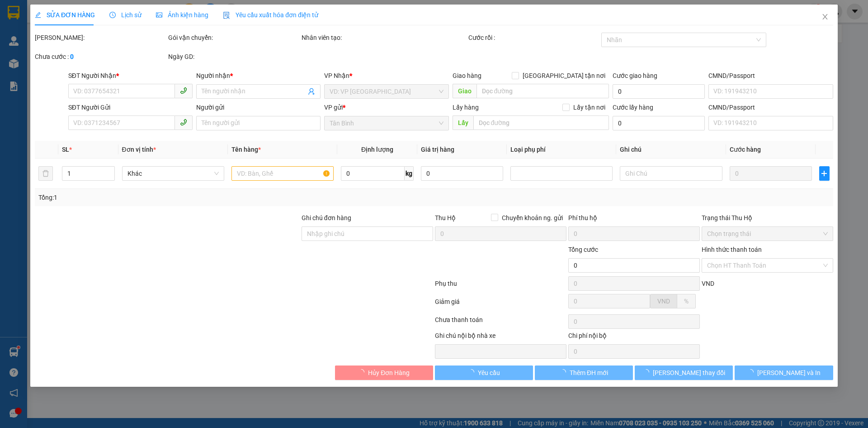 The image size is (868, 428). Describe the element at coordinates (234, 38) in the screenshot. I see `div: Gói vận chuyển:` at that location.